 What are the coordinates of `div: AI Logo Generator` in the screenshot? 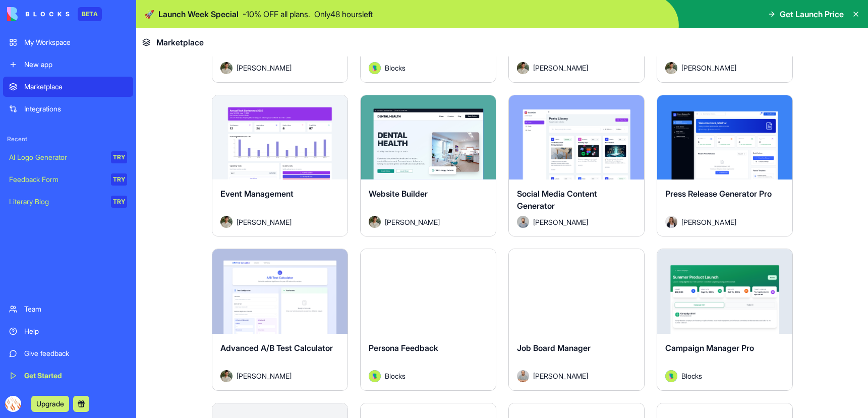 It's located at (57, 157).